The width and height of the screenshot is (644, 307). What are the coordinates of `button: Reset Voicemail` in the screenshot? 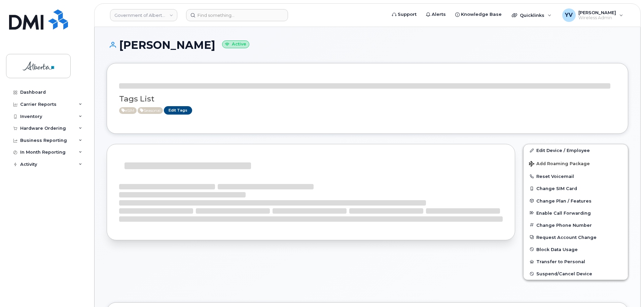 It's located at (576, 176).